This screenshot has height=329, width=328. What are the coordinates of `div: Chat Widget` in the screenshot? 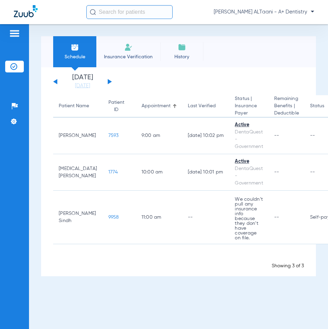 It's located at (311, 313).